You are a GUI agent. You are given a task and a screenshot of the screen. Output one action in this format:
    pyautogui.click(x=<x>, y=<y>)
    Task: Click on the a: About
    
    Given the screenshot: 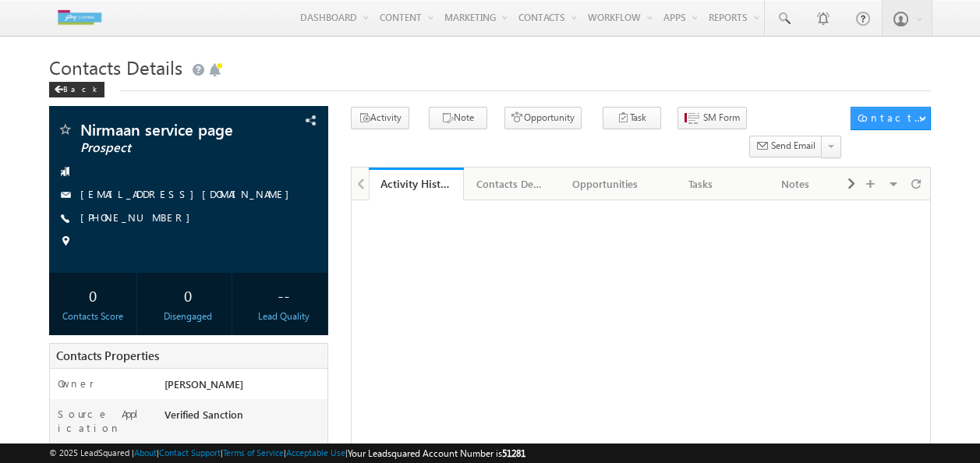 What is the action you would take?
    pyautogui.click(x=145, y=452)
    